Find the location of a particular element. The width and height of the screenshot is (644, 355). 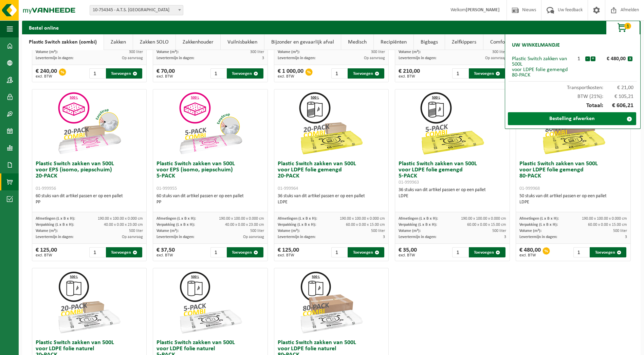

a: Zakken SOLO is located at coordinates (154, 42).